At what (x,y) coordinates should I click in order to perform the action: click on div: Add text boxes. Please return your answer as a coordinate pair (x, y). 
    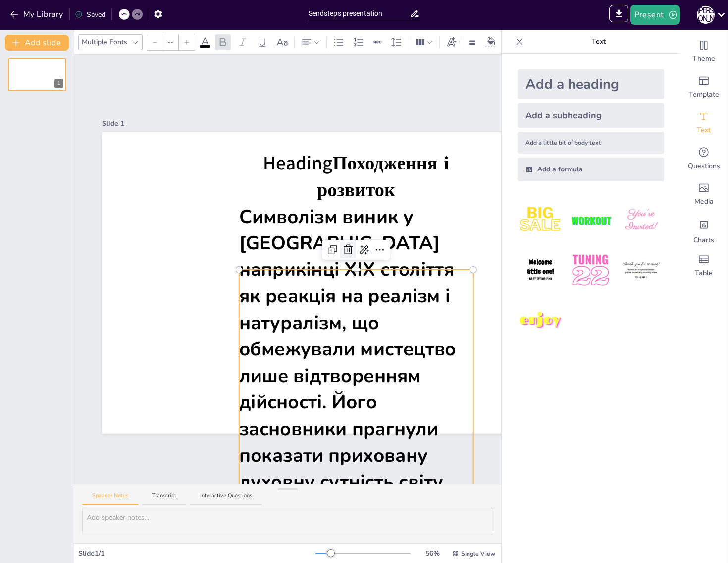
    Looking at the image, I should click on (704, 123).